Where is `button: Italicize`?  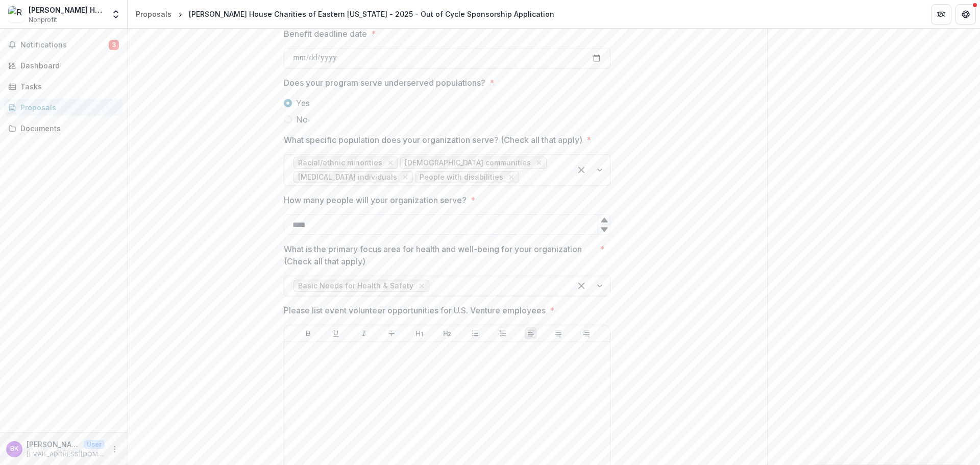 button: Italicize is located at coordinates (364, 334).